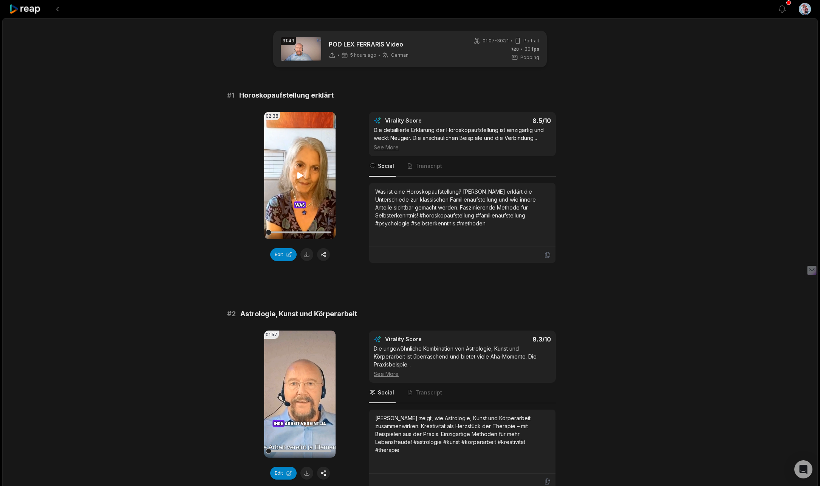  Describe the element at coordinates (368, 44) in the screenshot. I see `p: POD LEX FERRARIS Video` at that location.